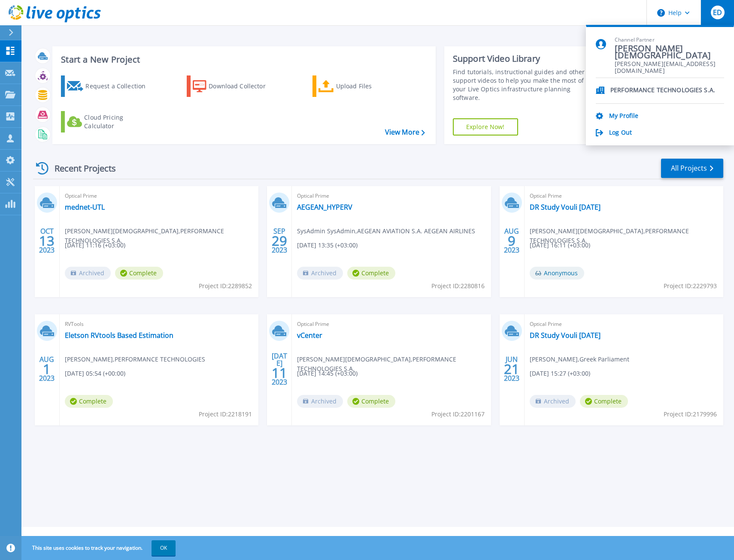 The width and height of the screenshot is (734, 560). Describe the element at coordinates (669, 40) in the screenshot. I see `span: Channel Partner` at that location.